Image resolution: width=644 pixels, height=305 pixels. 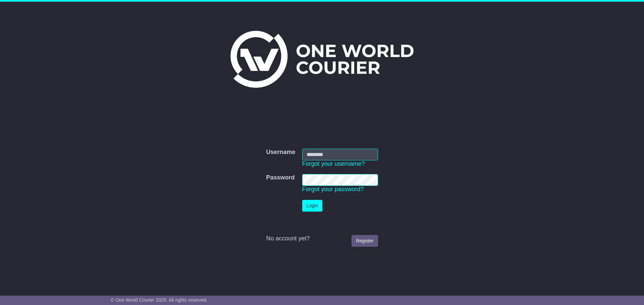 What do you see at coordinates (280, 178) in the screenshot?
I see `label: Password` at bounding box center [280, 178].